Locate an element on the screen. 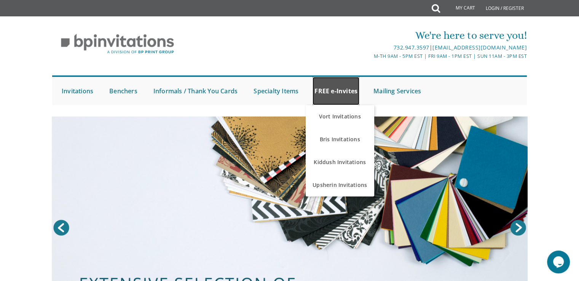 This screenshot has width=579, height=281. a: Kiddush Invitations is located at coordinates (340, 162).